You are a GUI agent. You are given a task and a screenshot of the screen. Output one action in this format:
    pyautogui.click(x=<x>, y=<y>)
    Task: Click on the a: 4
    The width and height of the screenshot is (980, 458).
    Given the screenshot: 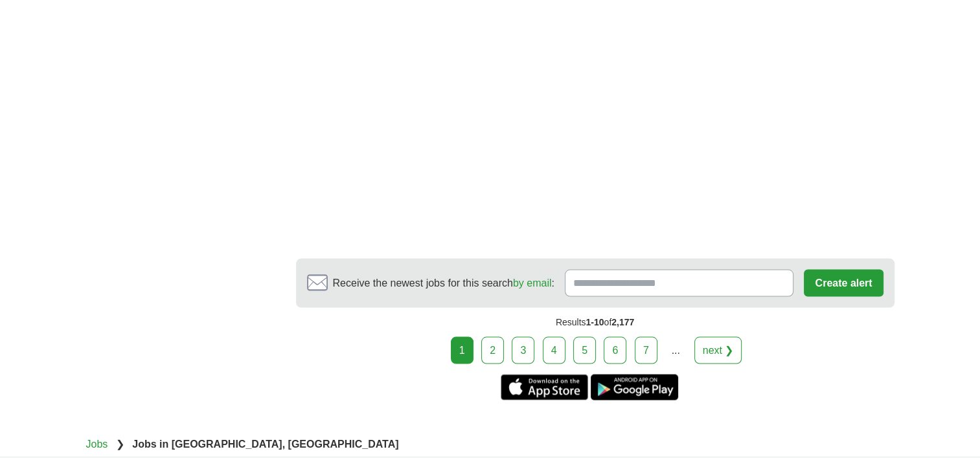 What is the action you would take?
    pyautogui.click(x=554, y=350)
    